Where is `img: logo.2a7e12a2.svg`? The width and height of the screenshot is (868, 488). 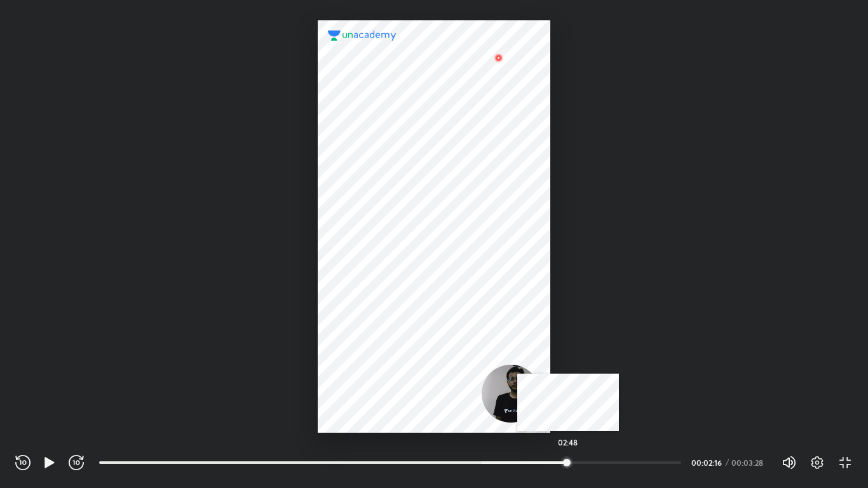 img: logo.2a7e12a2.svg is located at coordinates (362, 36).